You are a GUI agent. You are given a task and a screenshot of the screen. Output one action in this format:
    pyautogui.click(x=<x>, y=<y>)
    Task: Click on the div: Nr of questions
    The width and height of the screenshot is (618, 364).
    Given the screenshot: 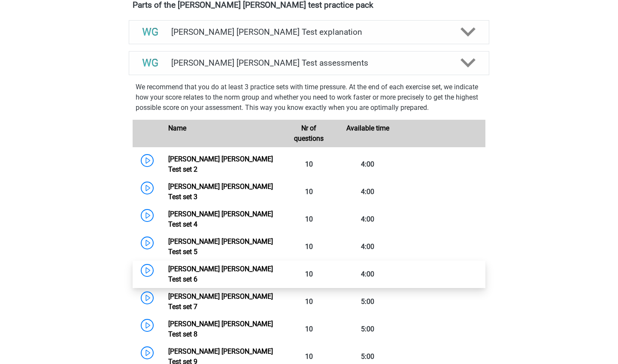 What is the action you would take?
    pyautogui.click(x=309, y=134)
    